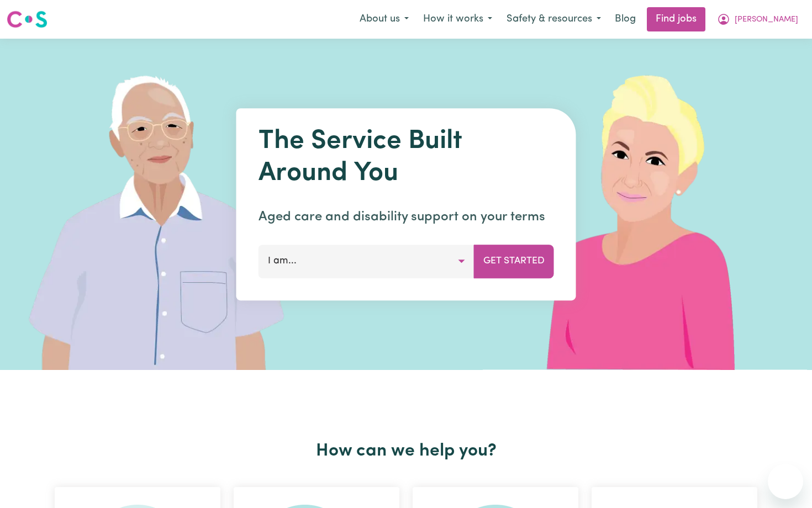 The width and height of the screenshot is (812, 508). I want to click on h1: The Service Built Around You, so click(406, 158).